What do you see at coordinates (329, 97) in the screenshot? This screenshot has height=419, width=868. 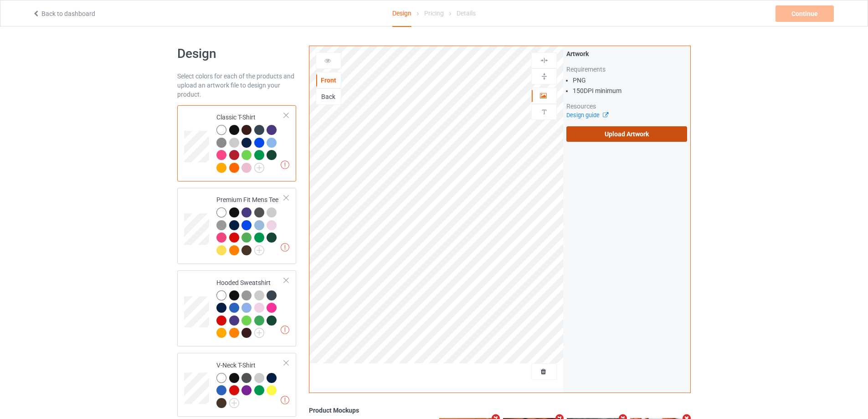 I see `div: Back` at bounding box center [329, 97].